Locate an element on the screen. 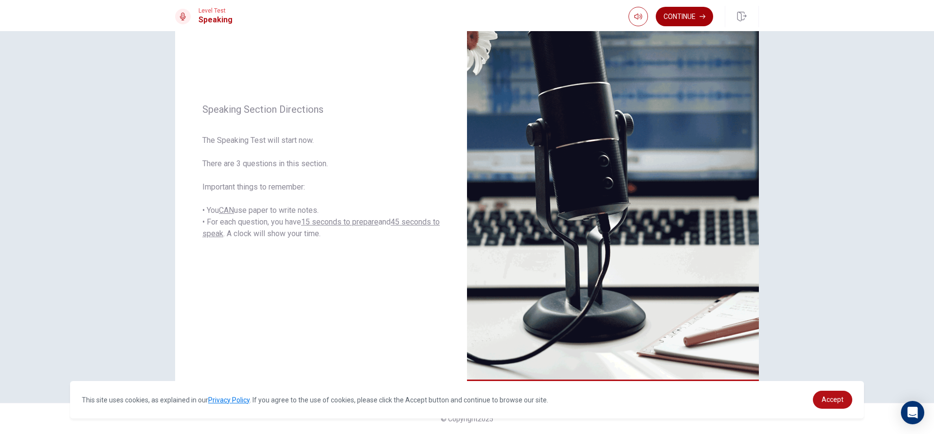  h1: Speaking is located at coordinates (215, 20).